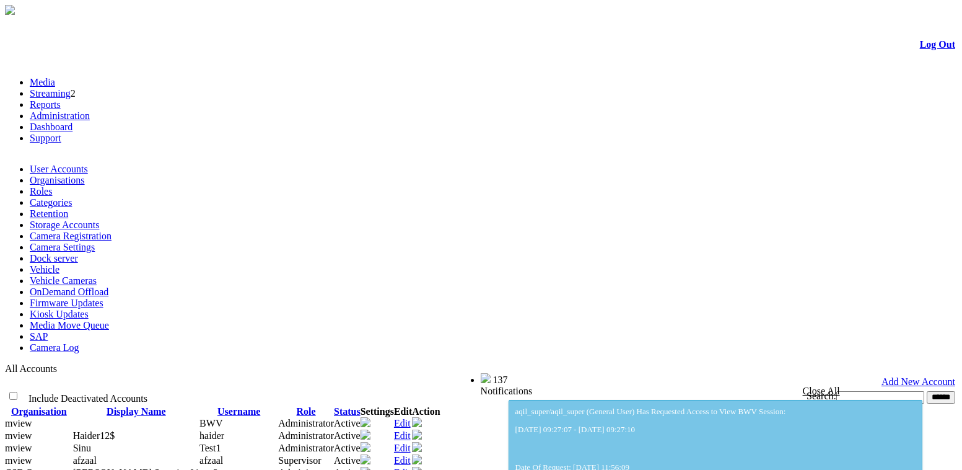  I want to click on a: OnDemand Offload, so click(69, 291).